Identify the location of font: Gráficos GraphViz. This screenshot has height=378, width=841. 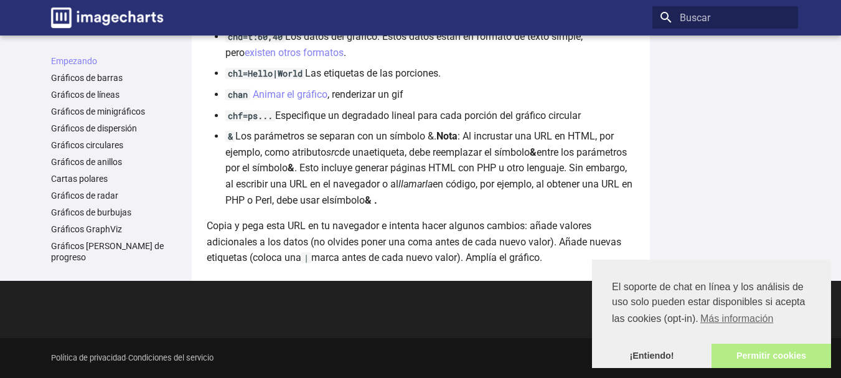
(87, 229).